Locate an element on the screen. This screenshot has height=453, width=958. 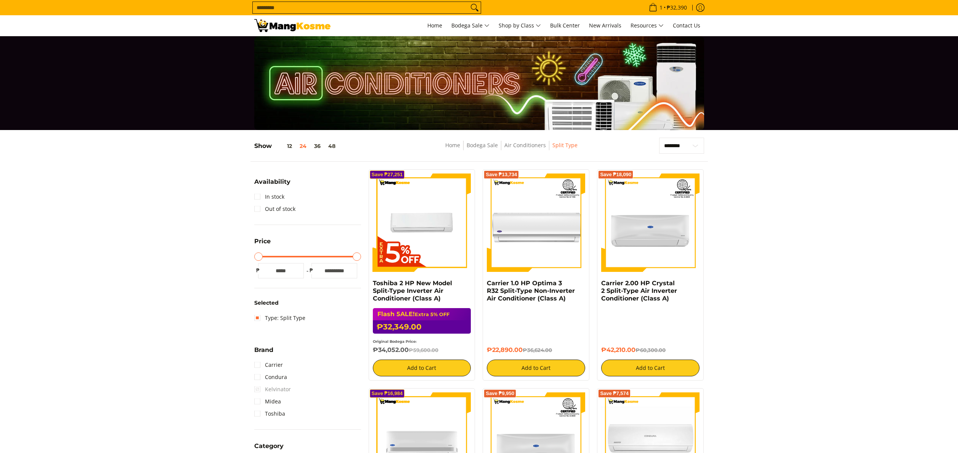
span: Save ₱13,734 is located at coordinates (501, 175).